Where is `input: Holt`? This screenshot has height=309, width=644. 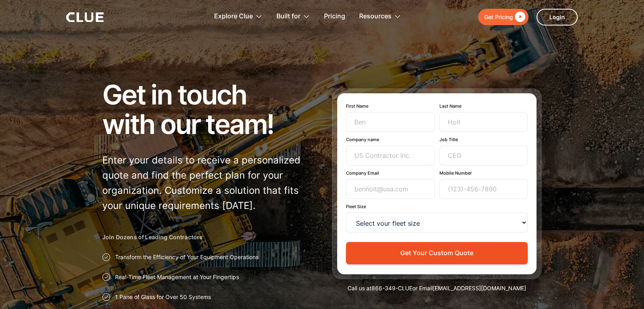 input: Holt is located at coordinates (484, 122).